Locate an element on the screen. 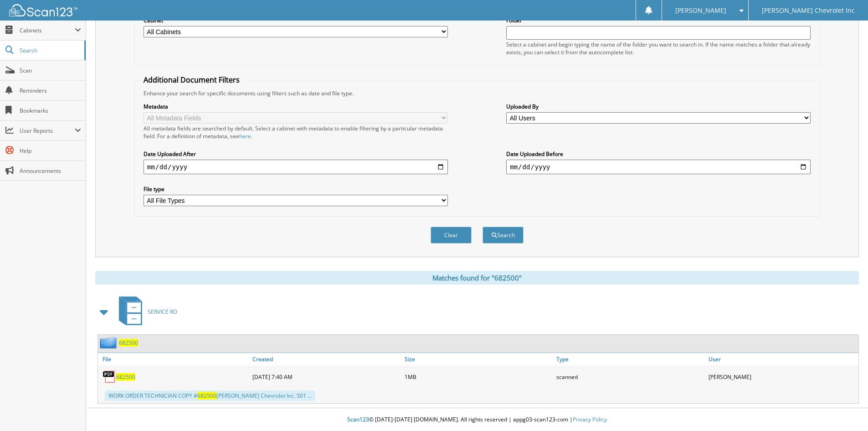 This screenshot has height=431, width=868. label: Uploaded By is located at coordinates (659, 107).